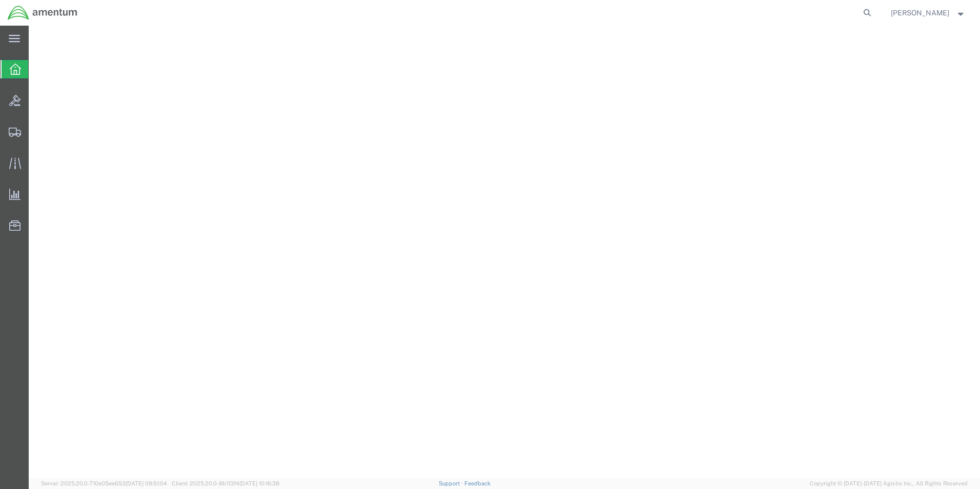 The image size is (980, 489). Describe the element at coordinates (225, 484) in the screenshot. I see `span: Client: 2025.20.0-8b113f4` at that location.